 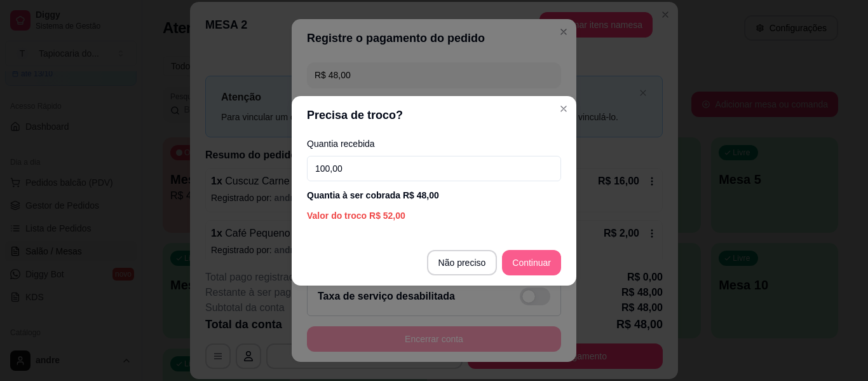 I want to click on header: Precisa de troco?, so click(x=434, y=115).